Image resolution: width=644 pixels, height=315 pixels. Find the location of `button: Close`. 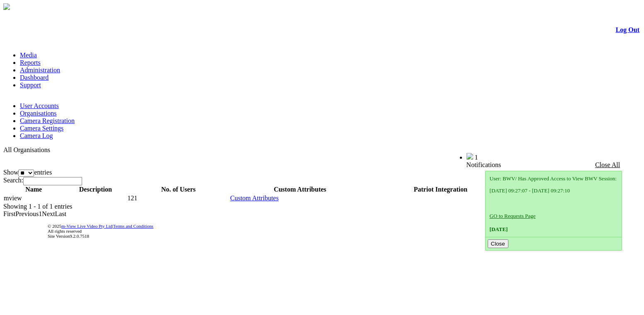

button: Close is located at coordinates (498, 244).